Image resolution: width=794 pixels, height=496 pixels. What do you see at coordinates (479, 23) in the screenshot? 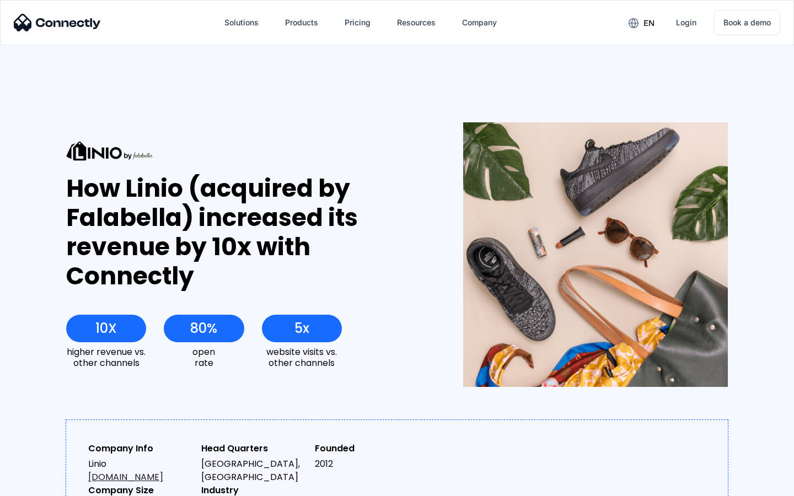
I see `div: Company` at bounding box center [479, 23].